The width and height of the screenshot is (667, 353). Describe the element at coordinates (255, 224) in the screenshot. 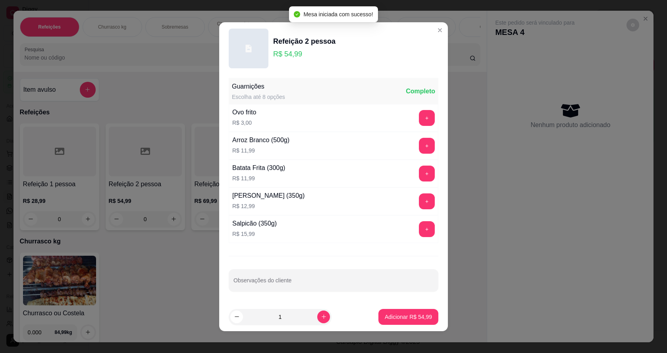

I see `div: Salpicão (350g)` at that location.